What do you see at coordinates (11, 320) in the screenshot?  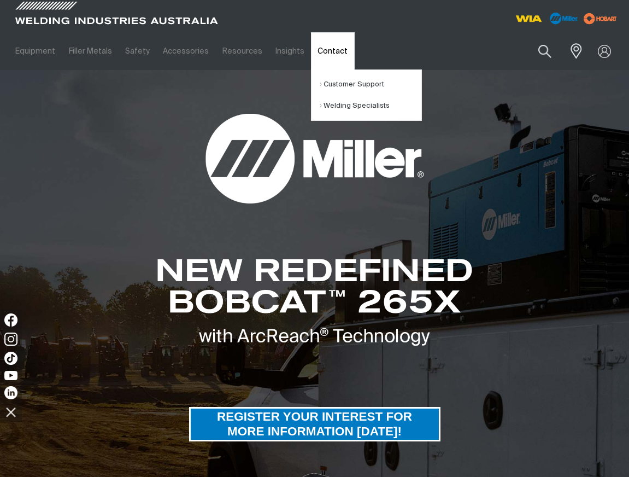 I see `img: Facebook` at bounding box center [11, 320].